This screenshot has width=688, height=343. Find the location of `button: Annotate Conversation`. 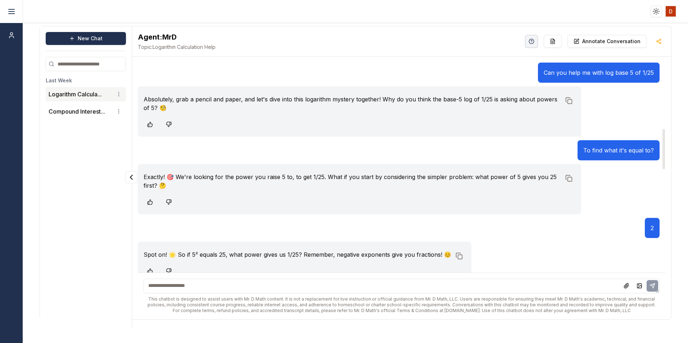

button: Annotate Conversation is located at coordinates (607, 41).